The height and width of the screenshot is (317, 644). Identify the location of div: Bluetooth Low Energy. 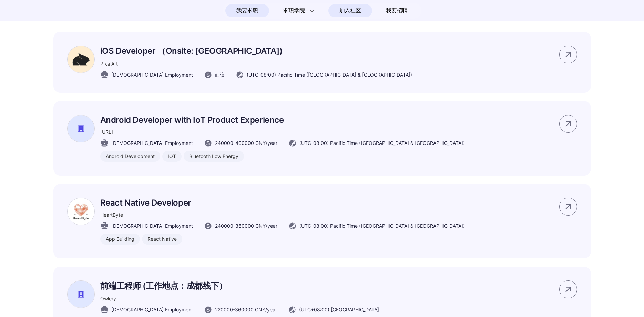
(214, 156).